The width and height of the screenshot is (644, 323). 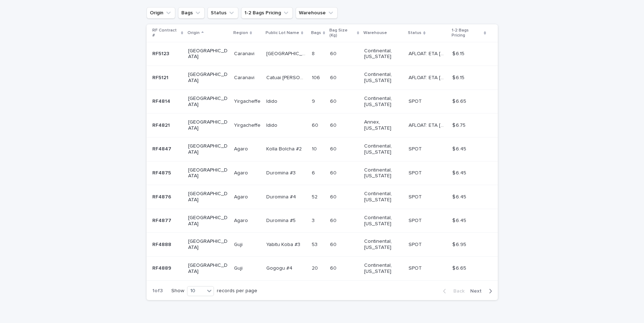 What do you see at coordinates (162, 196) in the screenshot?
I see `p: RF4876` at bounding box center [162, 196].